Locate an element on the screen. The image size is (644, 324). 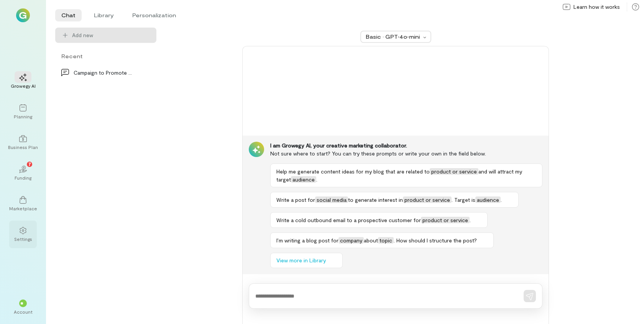
button: View more in Library is located at coordinates (306, 261).